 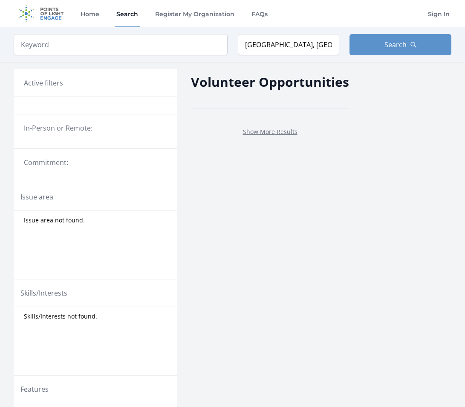 I want to click on span: Search, so click(x=395, y=45).